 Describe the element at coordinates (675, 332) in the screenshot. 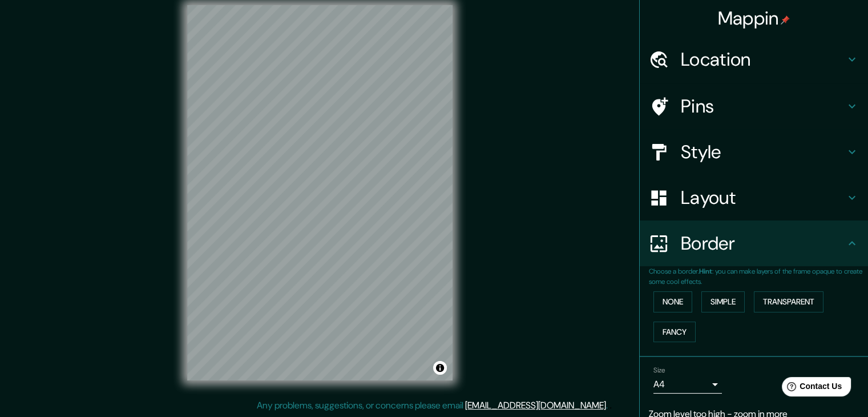

I see `button: Fancy` at that location.